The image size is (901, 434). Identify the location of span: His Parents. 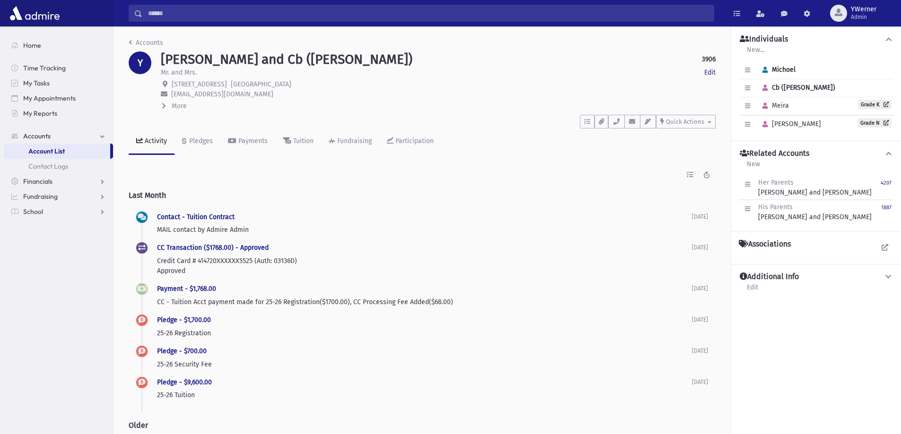
(775, 207).